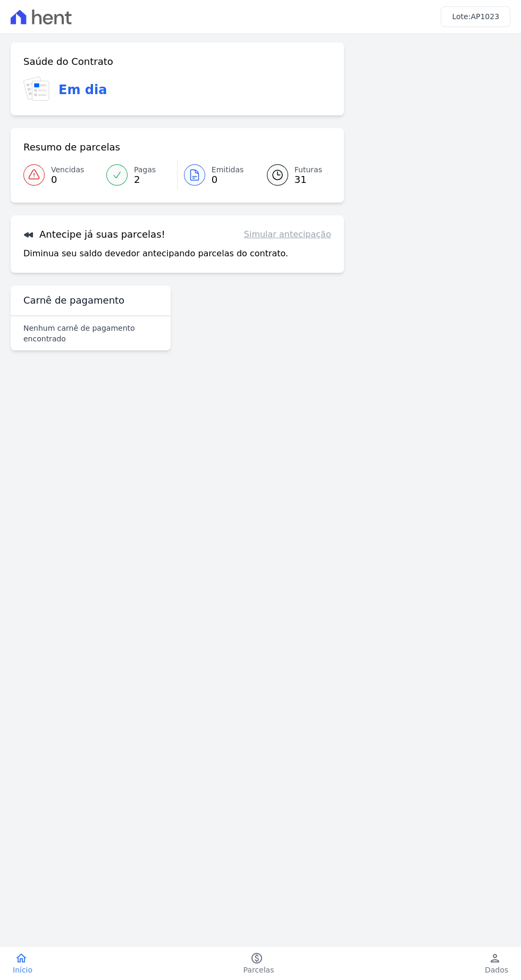 Image resolution: width=521 pixels, height=980 pixels. I want to click on span: Vencidas, so click(68, 170).